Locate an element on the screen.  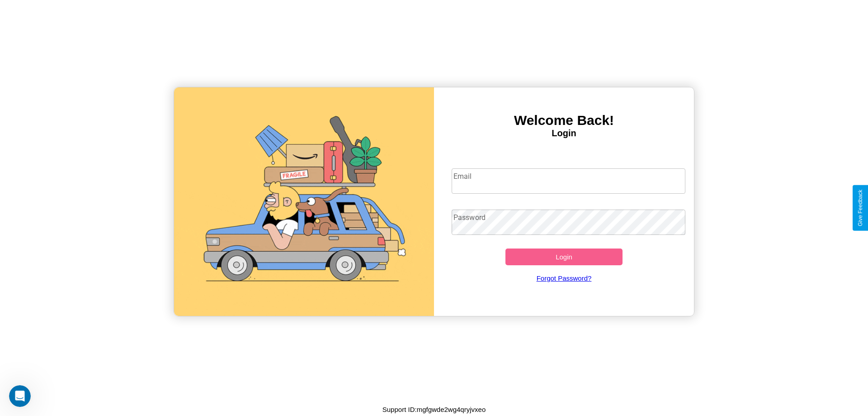
h3: Welcome Back! is located at coordinates (563, 120).